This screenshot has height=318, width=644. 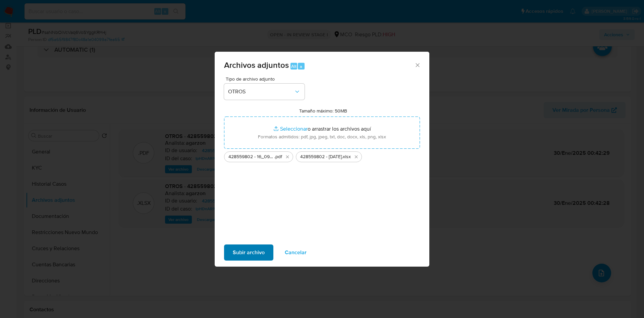 What do you see at coordinates (296, 253) in the screenshot?
I see `button: Cancelar` at bounding box center [296, 253].